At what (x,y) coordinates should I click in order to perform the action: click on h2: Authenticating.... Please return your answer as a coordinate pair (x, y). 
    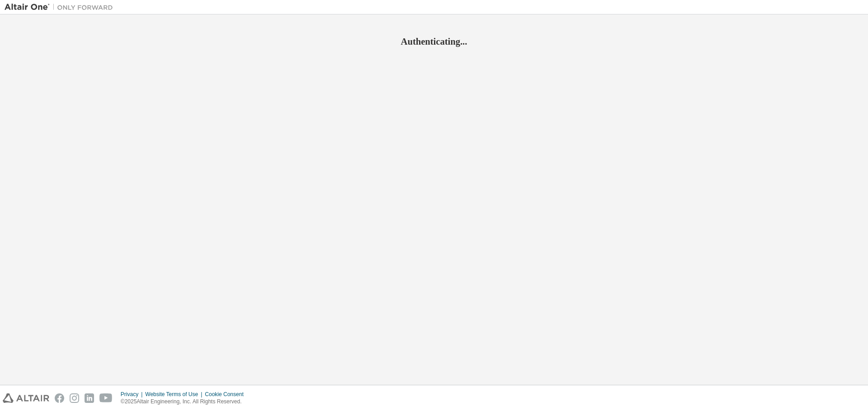
    Looking at the image, I should click on (434, 41).